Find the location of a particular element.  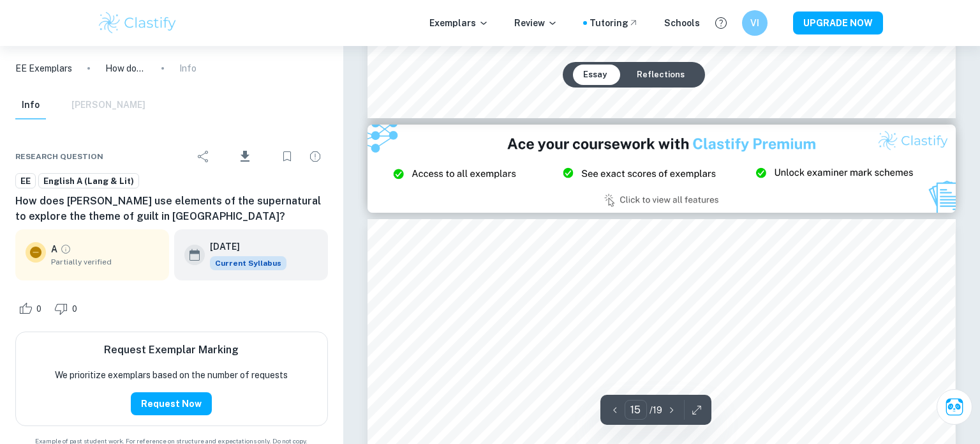

span: Research question is located at coordinates (59, 156).